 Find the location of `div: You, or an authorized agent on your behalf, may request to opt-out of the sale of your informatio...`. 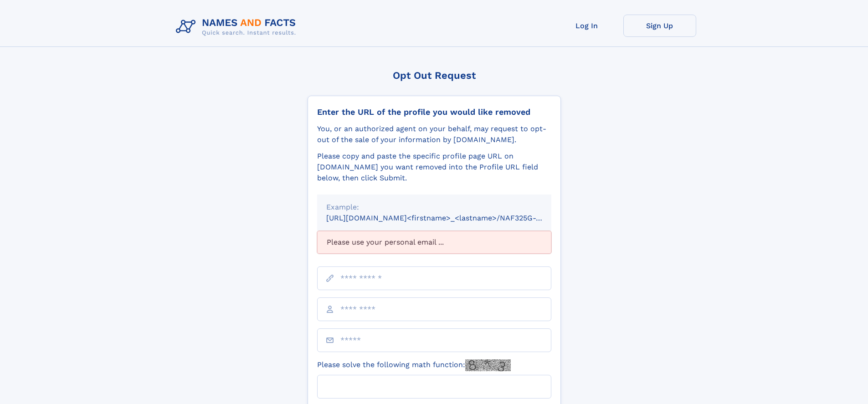

div: You, or an authorized agent on your behalf, may request to opt-out of the sale of your informatio... is located at coordinates (434, 134).